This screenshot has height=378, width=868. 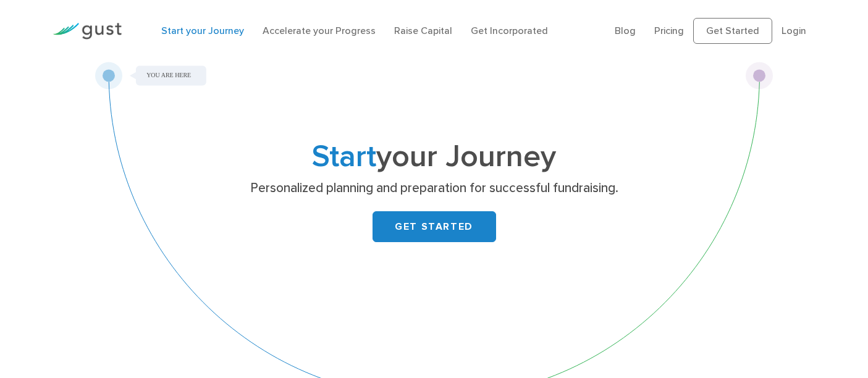 I want to click on a: Blog, so click(x=625, y=30).